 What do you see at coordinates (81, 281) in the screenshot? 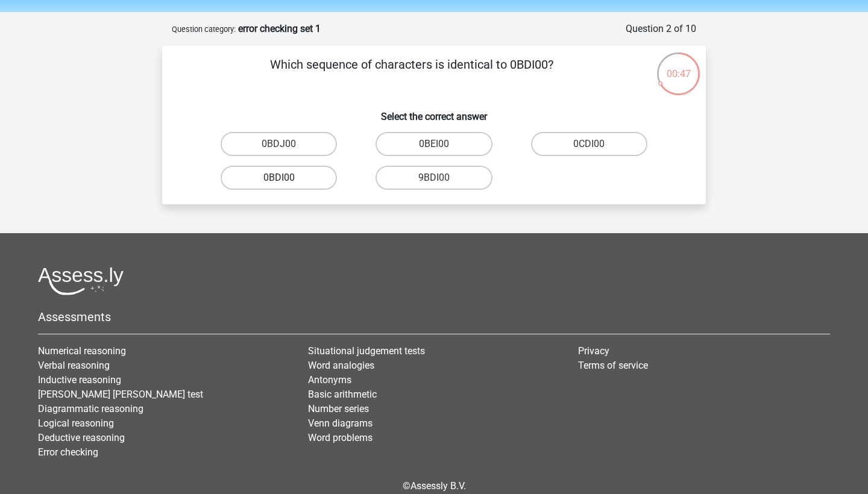
I see `img: Assessly logo` at bounding box center [81, 281].